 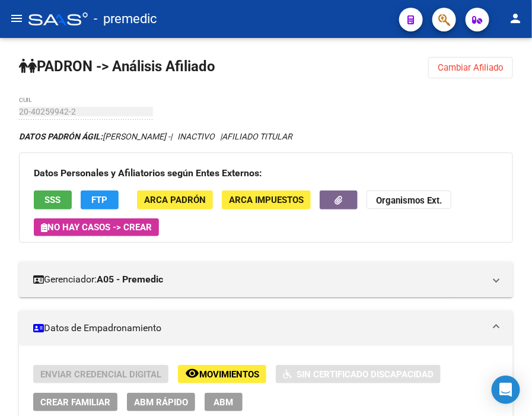 I want to click on span: ARCA Padrón, so click(x=175, y=201).